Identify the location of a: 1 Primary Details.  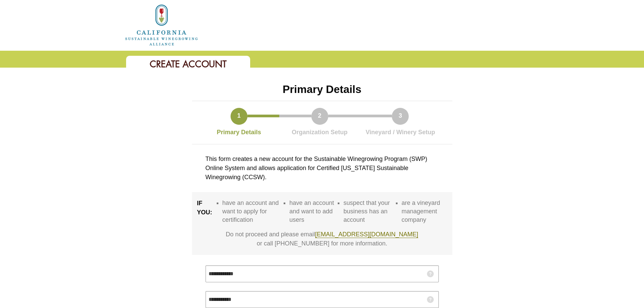
(239, 122).